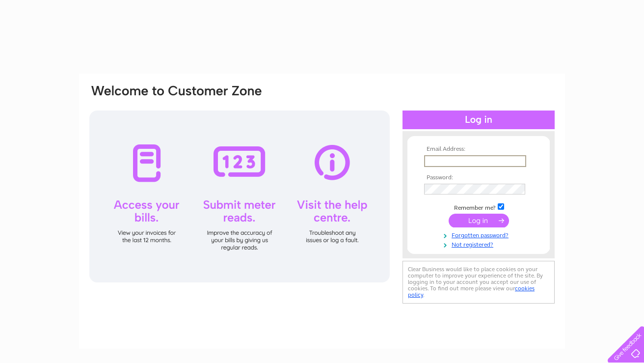 This screenshot has width=644, height=363. What do you see at coordinates (478, 282) in the screenshot?
I see `div: Clear Business would like to place cookies on your computer to improve your experience of the sit...` at bounding box center [478, 282].